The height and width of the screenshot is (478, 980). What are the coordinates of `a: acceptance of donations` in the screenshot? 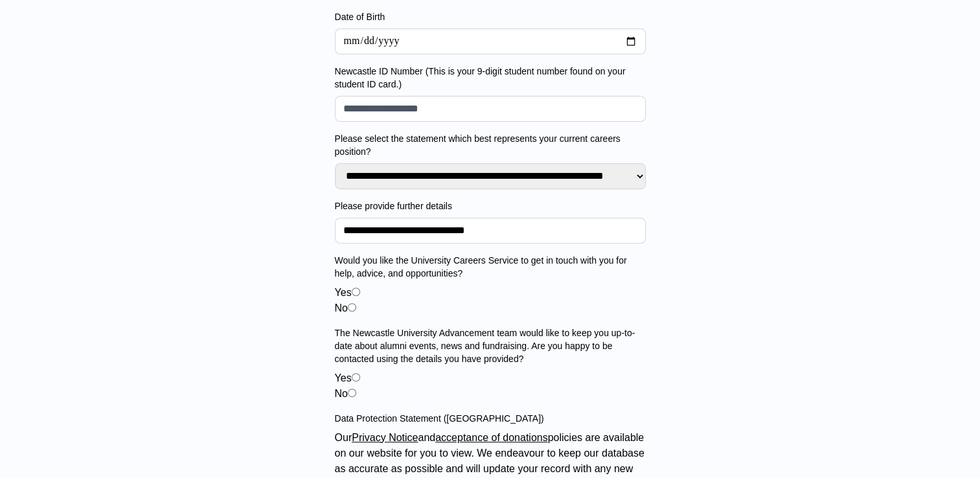 It's located at (491, 438).